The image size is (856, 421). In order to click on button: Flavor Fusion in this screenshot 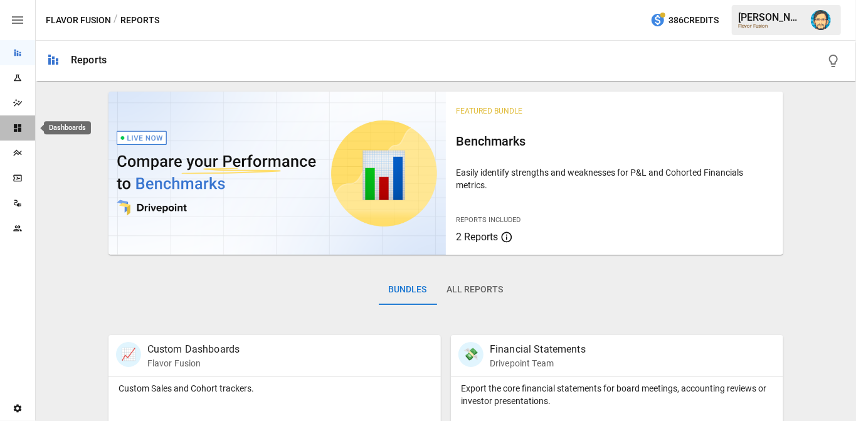, I will do `click(78, 20)`.